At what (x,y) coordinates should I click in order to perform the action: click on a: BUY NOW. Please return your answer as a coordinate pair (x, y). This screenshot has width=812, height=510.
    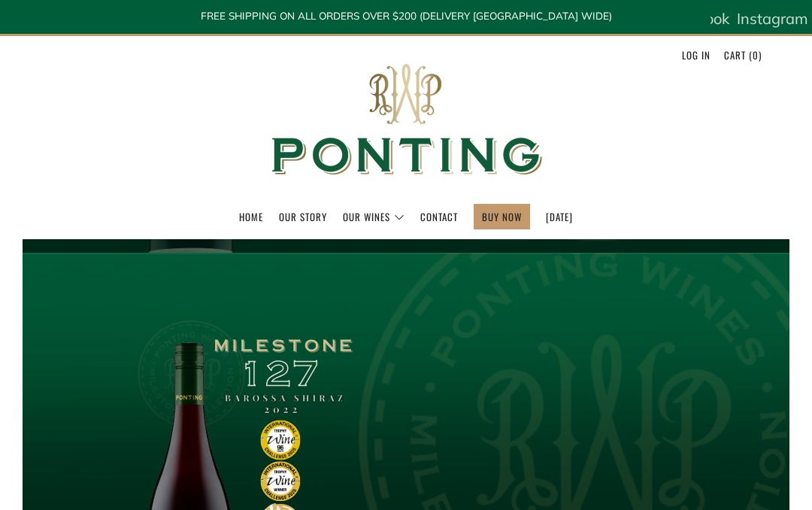
    Looking at the image, I should click on (502, 216).